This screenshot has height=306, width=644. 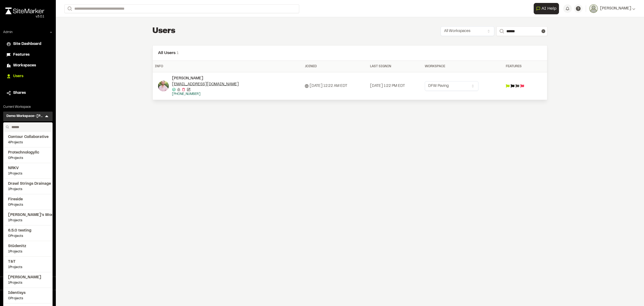 What do you see at coordinates (178, 89) in the screenshot?
I see `span: No reset password email sent` at bounding box center [178, 89].